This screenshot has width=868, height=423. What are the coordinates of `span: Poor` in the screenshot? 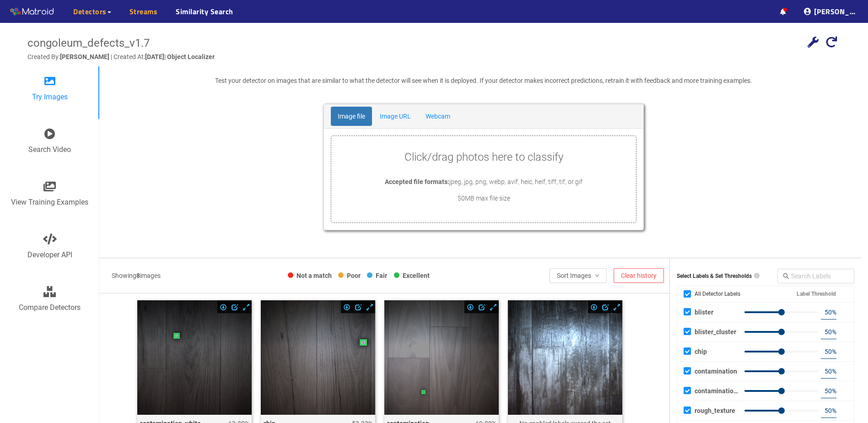 It's located at (354, 276).